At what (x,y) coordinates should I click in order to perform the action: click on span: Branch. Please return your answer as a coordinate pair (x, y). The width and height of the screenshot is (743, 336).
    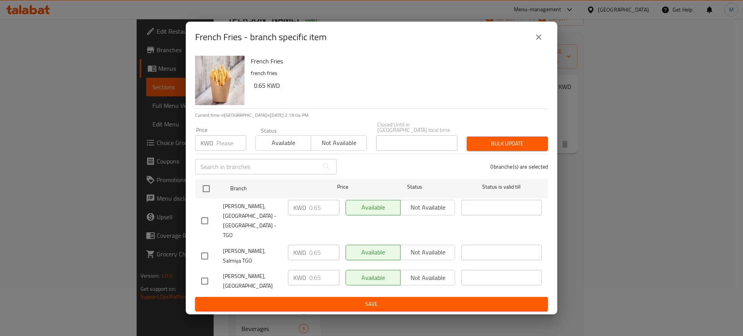
    Looking at the image, I should click on (270, 188).